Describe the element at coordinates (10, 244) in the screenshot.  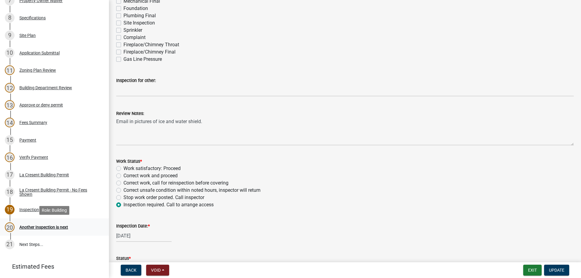
I see `div: 21` at that location.